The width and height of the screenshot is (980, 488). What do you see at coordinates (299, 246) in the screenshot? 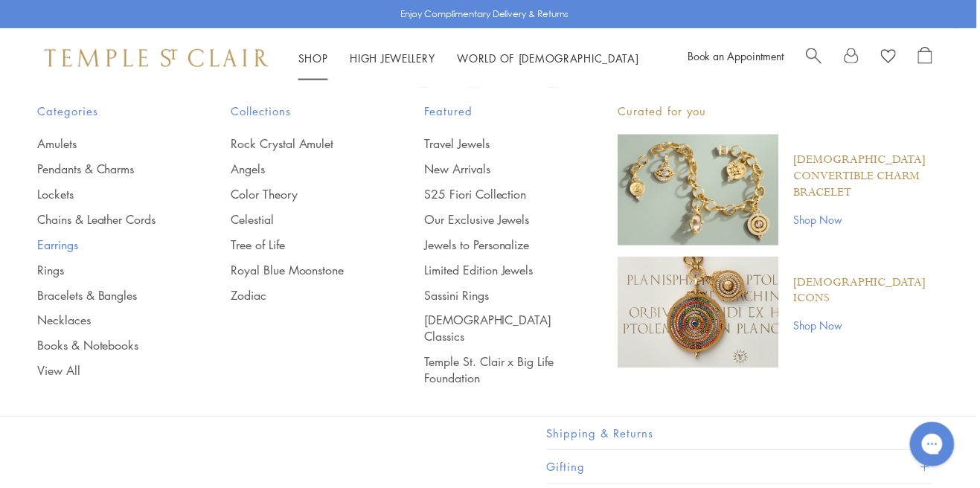
I see `a: Tree of Life` at bounding box center [299, 246].